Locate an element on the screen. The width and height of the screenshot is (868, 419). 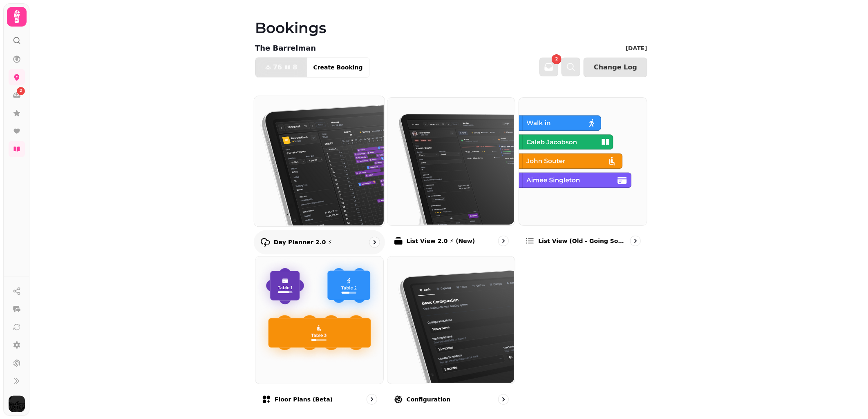
img: List View 2.0 ⚡ (New) is located at coordinates (451, 160).